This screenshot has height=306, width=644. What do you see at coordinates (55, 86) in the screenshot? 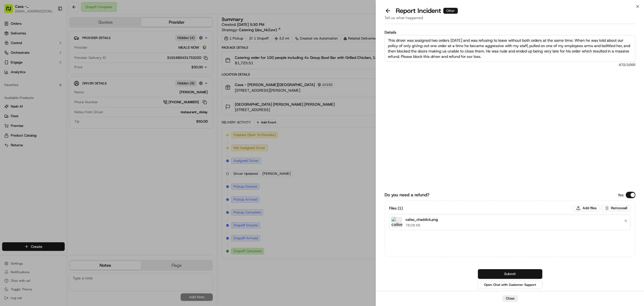
I see `span: 7:38 AM` at bounding box center [55, 86].